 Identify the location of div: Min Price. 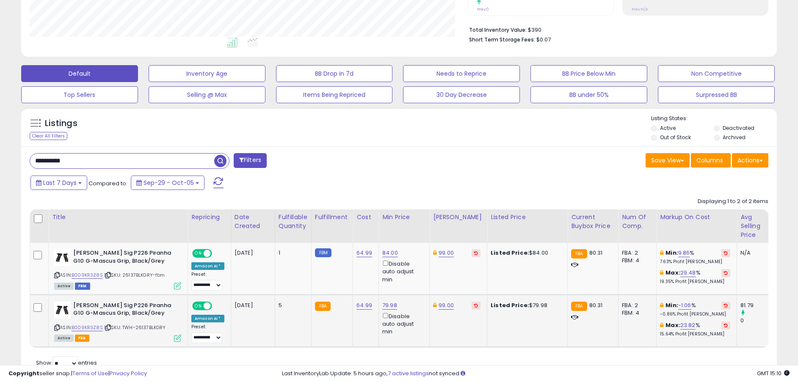
(404, 217).